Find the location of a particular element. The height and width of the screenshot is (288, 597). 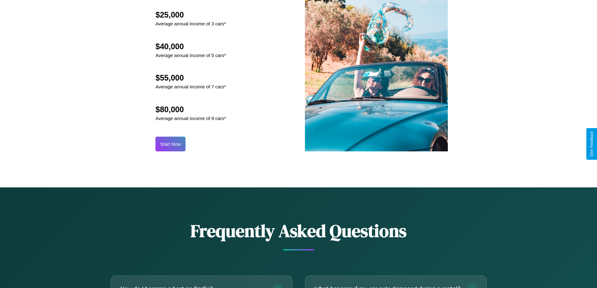

h2: $55,000 is located at coordinates (191, 78).